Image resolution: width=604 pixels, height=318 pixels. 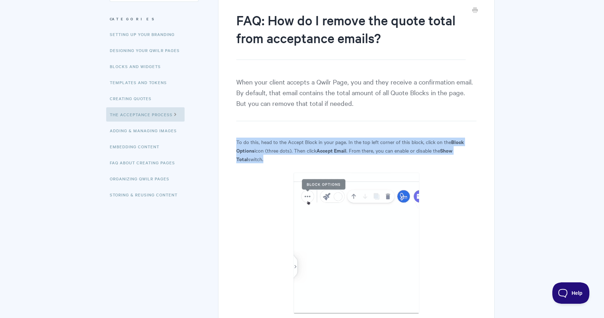 I want to click on strong: Accept Email, so click(x=331, y=150).